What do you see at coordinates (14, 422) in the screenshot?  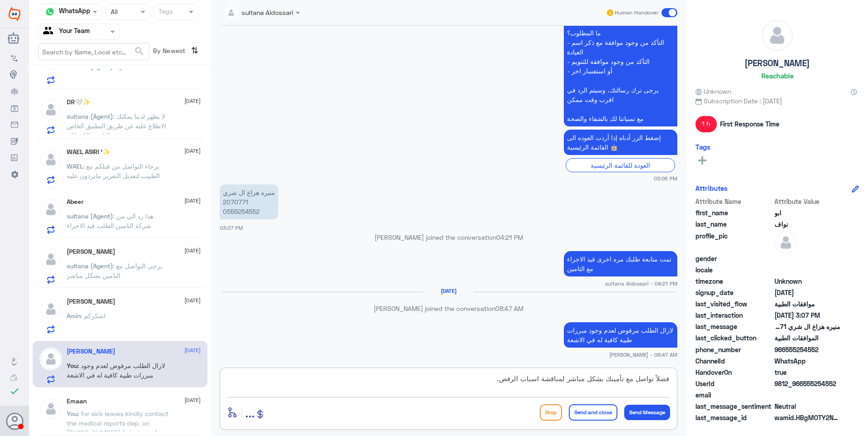 I see `button: Avatar` at bounding box center [14, 422].